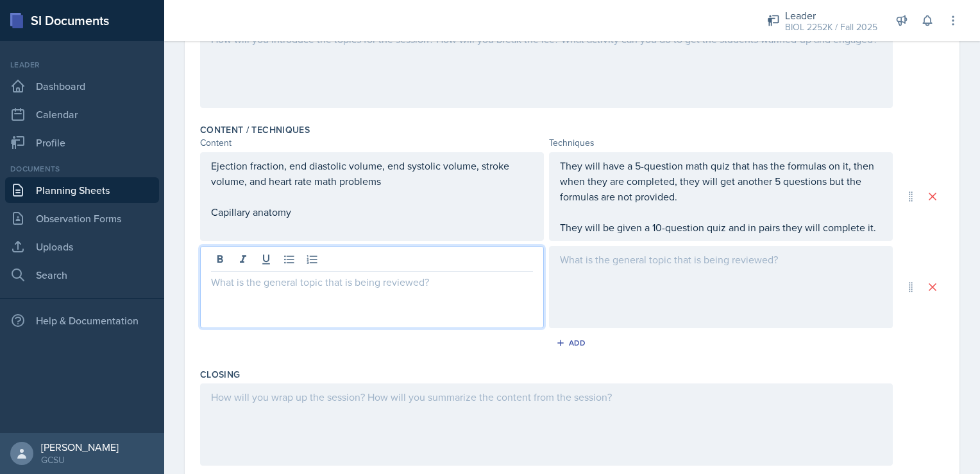  What do you see at coordinates (721, 181) in the screenshot?
I see `p: They will have a 5-question math quiz that has the formulas on it, then when they are completed, ...` at bounding box center [721, 181].